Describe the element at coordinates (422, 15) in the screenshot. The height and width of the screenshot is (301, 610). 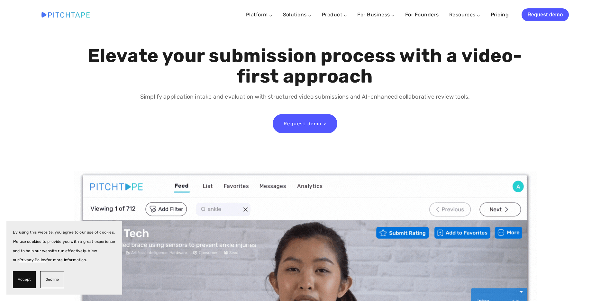
I see `a: For Founders` at that location.